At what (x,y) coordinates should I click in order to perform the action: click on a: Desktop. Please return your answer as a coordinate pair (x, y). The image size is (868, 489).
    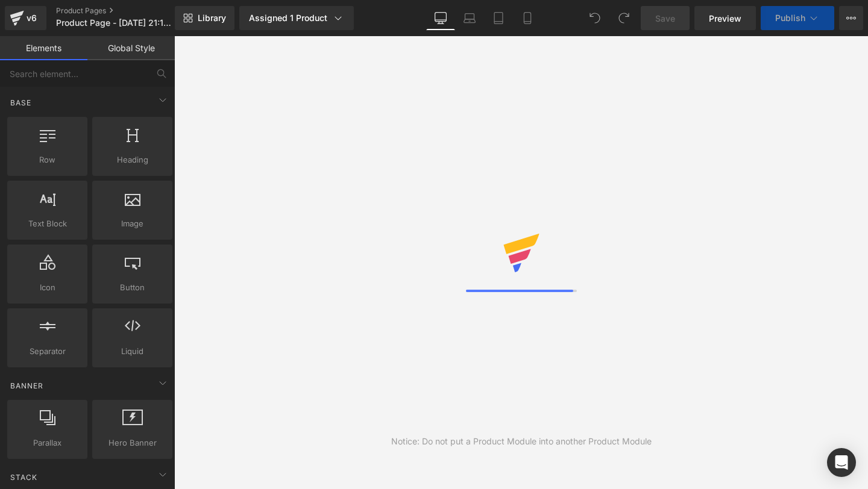
    Looking at the image, I should click on (441, 18).